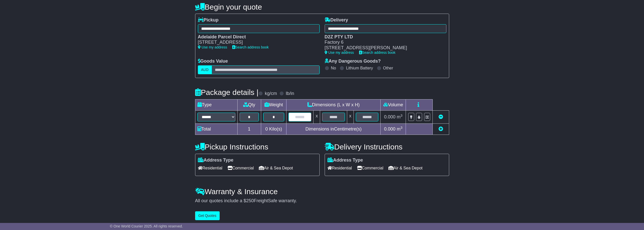 The image size is (644, 230). What do you see at coordinates (387, 147) in the screenshot?
I see `h4: Delivery Instructions` at bounding box center [387, 147].